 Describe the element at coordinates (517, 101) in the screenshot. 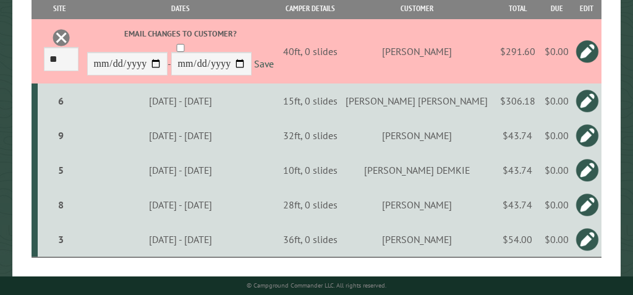

I see `td: $306.18` at that location.